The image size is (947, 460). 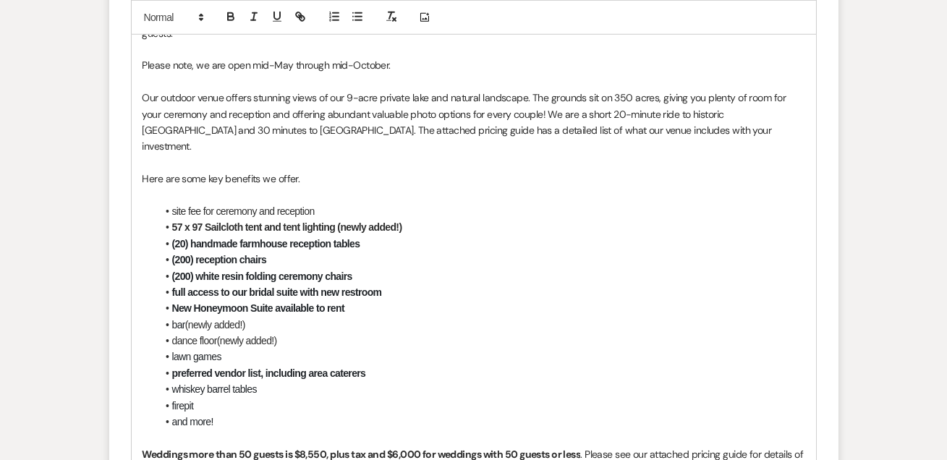 I want to click on strong: 57 x 97 Sailcloth tent and tent lighting (newly added!), so click(x=287, y=227).